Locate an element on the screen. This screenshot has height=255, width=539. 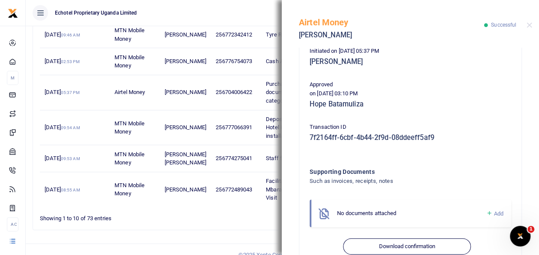
h5: 7f2164ff-6cbf-4b44-2f9d-08ddeeff5af9 is located at coordinates (411, 138).